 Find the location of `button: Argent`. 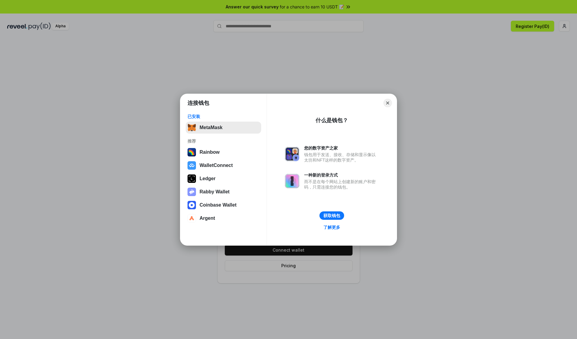

button: Argent is located at coordinates (223, 218).